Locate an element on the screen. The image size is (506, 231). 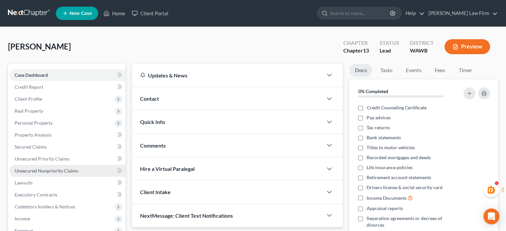
a: Unsecured Priority Claims is located at coordinates (67, 159).